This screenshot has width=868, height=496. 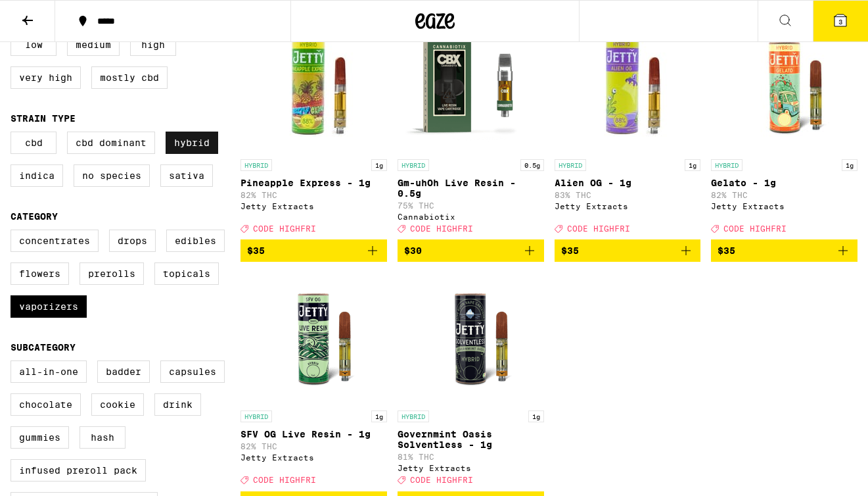 I want to click on img: Jetty Extracts - Governmint Oasis Solventless - 1g, so click(x=471, y=338).